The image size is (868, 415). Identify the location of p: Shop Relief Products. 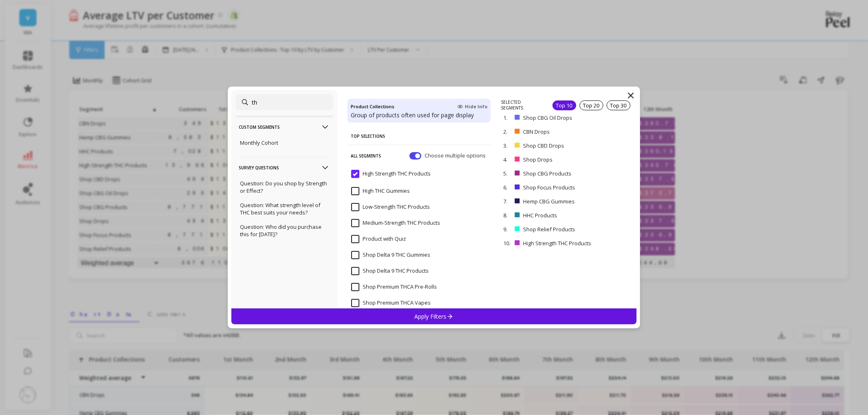
(563, 229).